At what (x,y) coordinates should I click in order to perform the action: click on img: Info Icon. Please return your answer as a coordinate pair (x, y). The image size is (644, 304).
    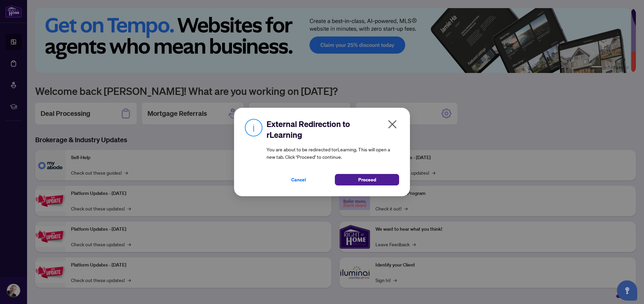
    Looking at the image, I should click on (253, 127).